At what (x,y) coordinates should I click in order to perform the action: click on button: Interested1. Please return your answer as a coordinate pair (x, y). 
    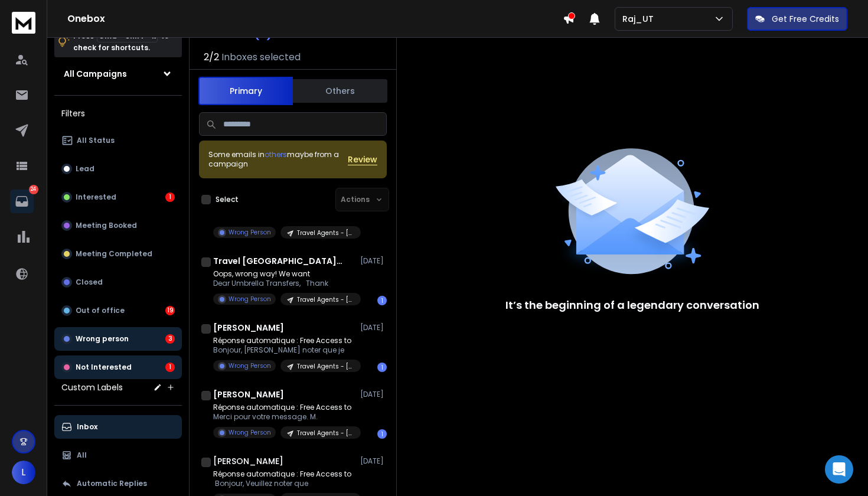
    Looking at the image, I should click on (118, 197).